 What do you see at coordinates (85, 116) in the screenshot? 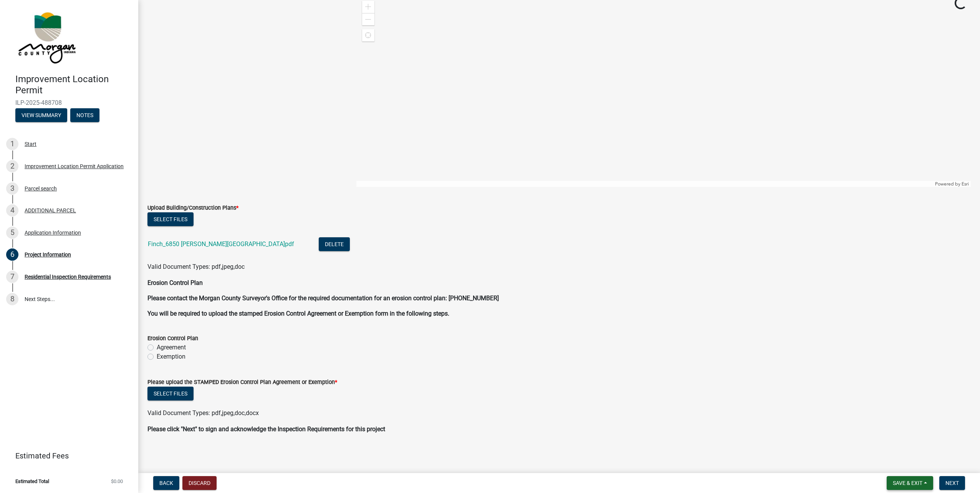
I see `button: Notes` at bounding box center [85, 116].